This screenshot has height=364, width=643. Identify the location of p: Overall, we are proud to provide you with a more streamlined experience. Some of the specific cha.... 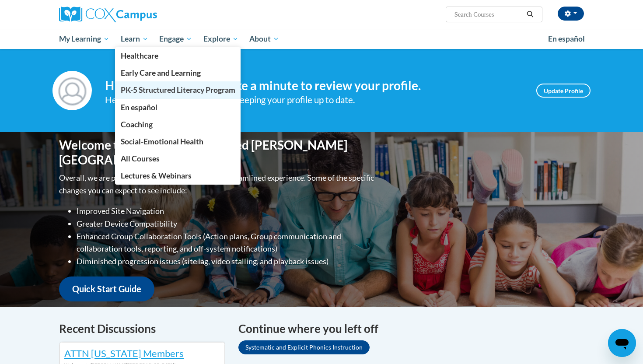
(217, 184).